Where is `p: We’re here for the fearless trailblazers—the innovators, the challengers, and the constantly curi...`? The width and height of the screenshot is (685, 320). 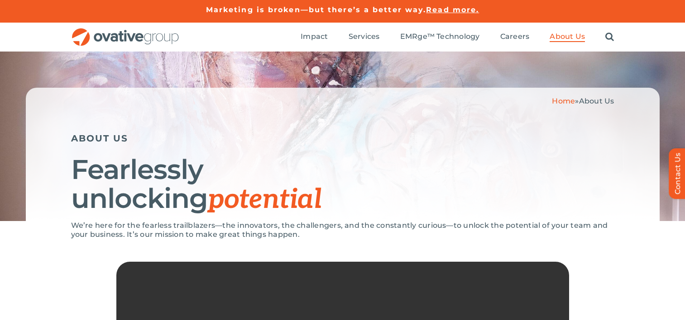 p: We’re here for the fearless trailblazers—the innovators, the challengers, and the constantly curi... is located at coordinates (343, 230).